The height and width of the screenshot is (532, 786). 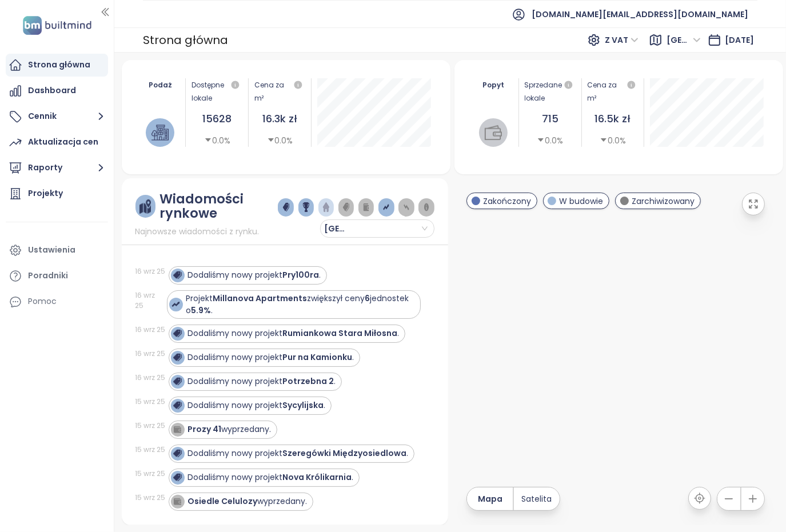 I want to click on div: Popyt, so click(x=493, y=84).